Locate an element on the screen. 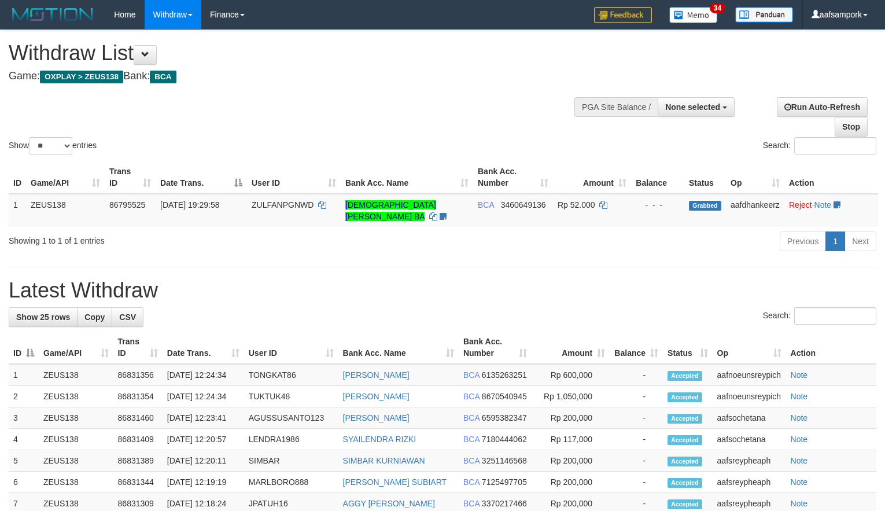  span: Copy 7125497705 to clipboard is located at coordinates (504, 482).